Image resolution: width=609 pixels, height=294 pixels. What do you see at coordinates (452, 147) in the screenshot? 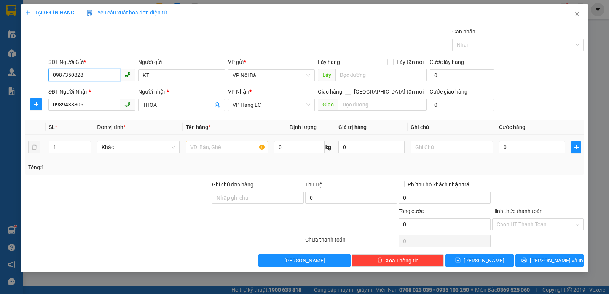
I see `input: Ghi Chú` at bounding box center [452, 147].